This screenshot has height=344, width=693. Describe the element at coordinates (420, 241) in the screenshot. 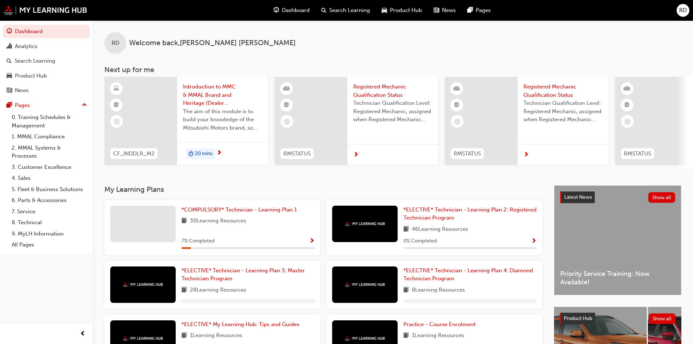

I see `span: 0 % Completed` at that location.